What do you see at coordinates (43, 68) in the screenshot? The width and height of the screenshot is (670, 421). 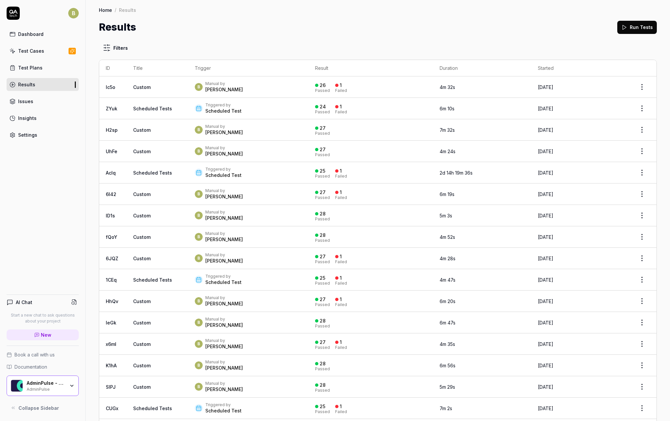 I see `a: Test Plans` at bounding box center [43, 68].